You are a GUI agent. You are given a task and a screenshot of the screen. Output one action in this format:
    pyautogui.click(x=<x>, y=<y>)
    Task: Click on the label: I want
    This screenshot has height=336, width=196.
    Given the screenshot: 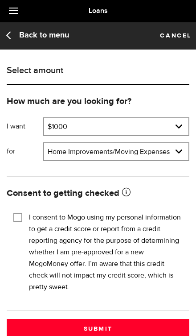 What is the action you would take?
    pyautogui.click(x=25, y=127)
    